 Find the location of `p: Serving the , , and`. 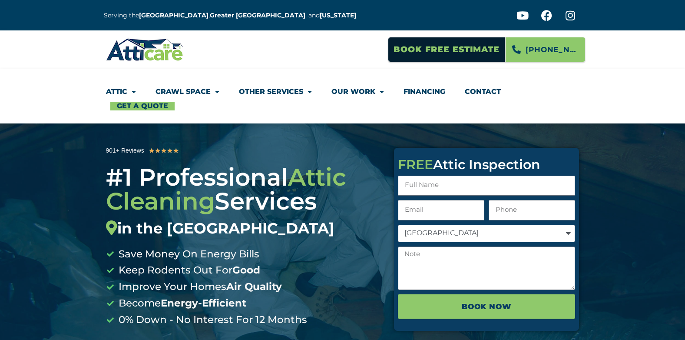

p: Serving the , , and is located at coordinates (233, 15).